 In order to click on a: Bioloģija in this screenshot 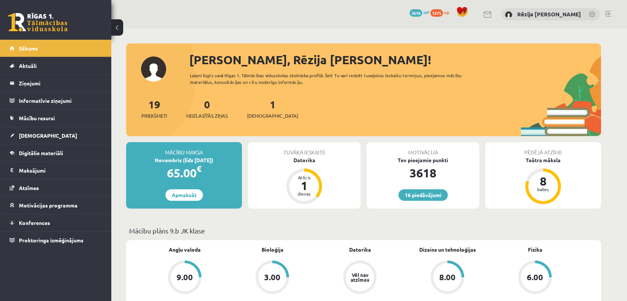, I will do `click(272, 249)`.